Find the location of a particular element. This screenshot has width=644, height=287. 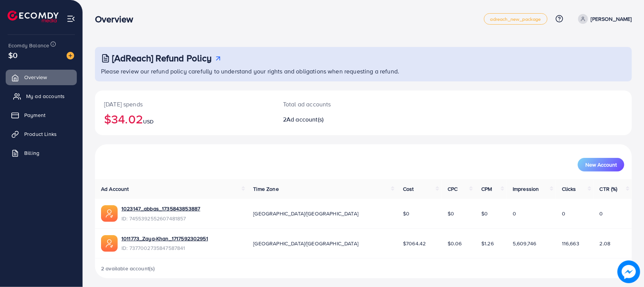

span: 2.08 is located at coordinates (605, 243).